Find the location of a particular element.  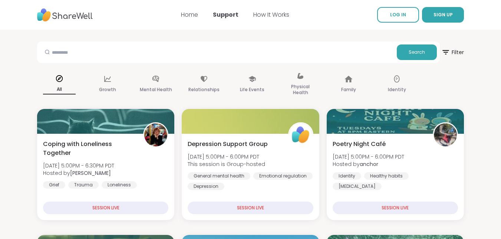

span: Search is located at coordinates (417, 52).